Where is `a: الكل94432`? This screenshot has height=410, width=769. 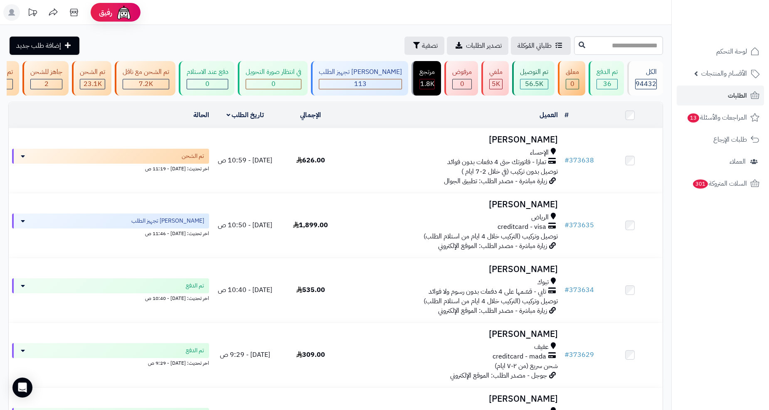
a: الكل94432 is located at coordinates (645, 78).